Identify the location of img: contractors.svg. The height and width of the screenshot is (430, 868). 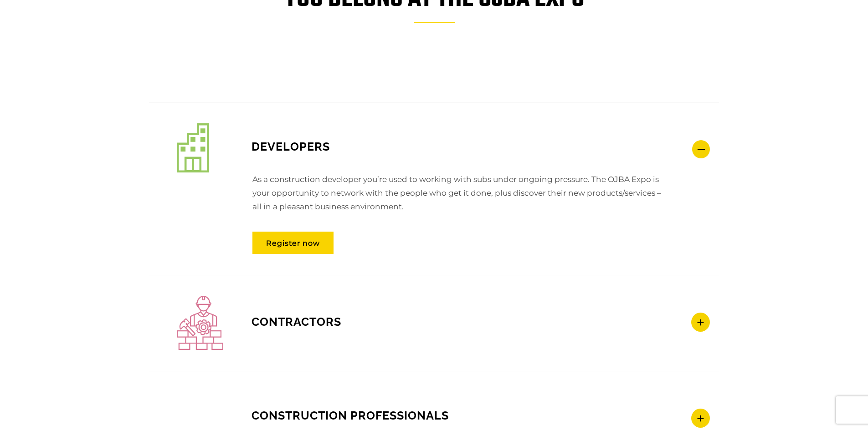
(200, 322).